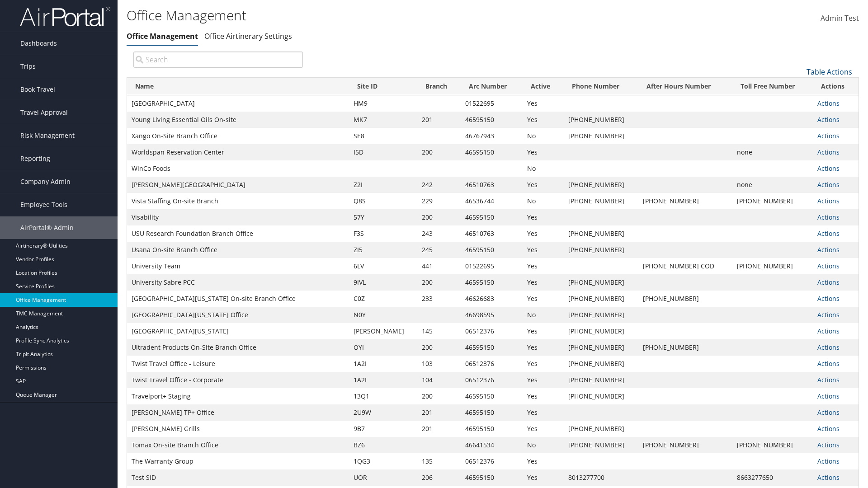 The height and width of the screenshot is (488, 868). What do you see at coordinates (600, 86) in the screenshot?
I see `th: Phone Number: activate to sort column ascending` at bounding box center [600, 86].